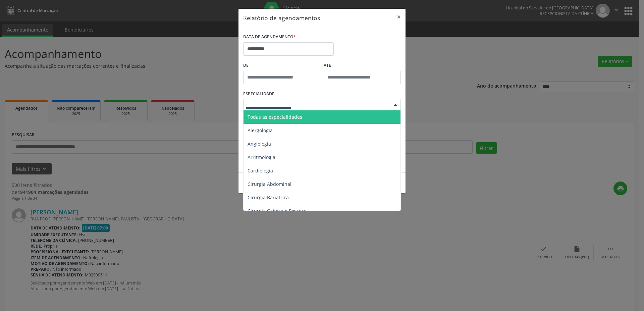  What do you see at coordinates (281, 18) in the screenshot?
I see `h5: Relatório de agendamentos` at bounding box center [281, 18].